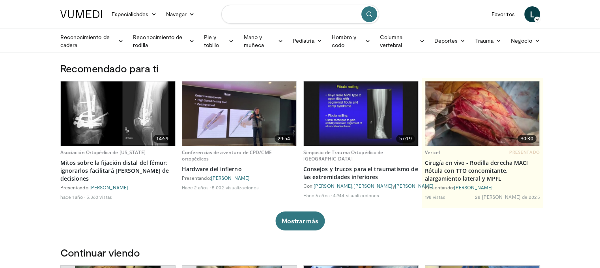  What do you see at coordinates (433, 152) in the screenshot?
I see `a: Vericel` at bounding box center [433, 152].